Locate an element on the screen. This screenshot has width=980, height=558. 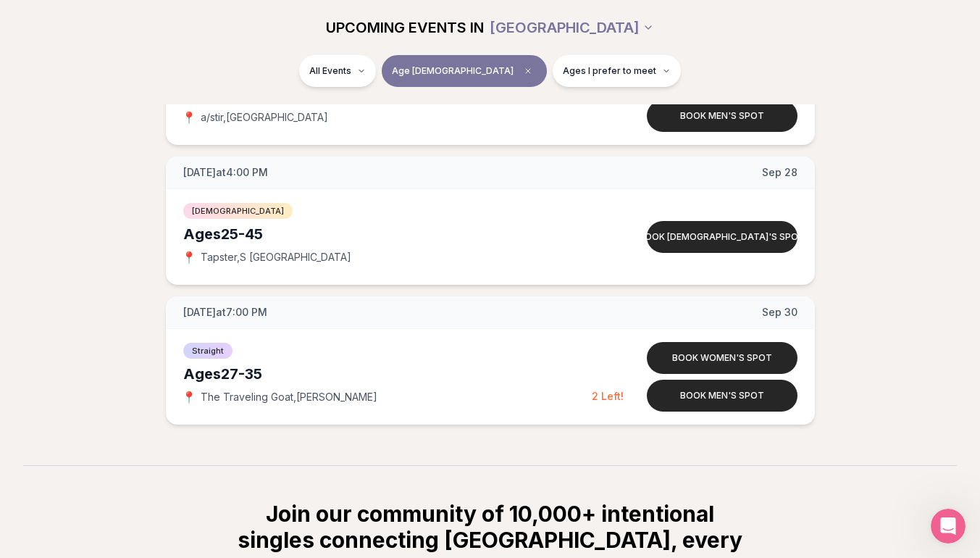
div: Ages 27-35 is located at coordinates (388, 374).